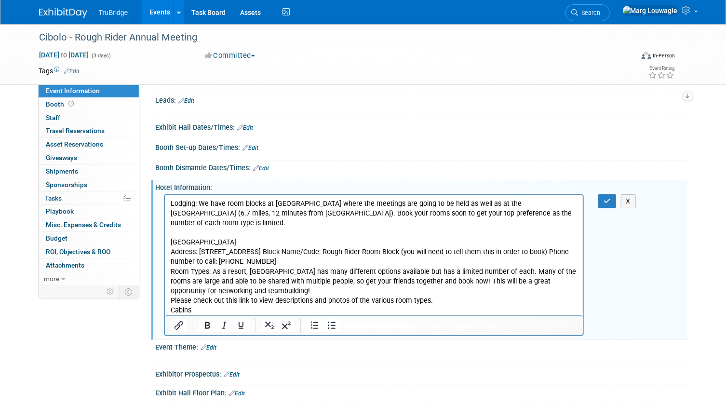 This screenshot has width=726, height=405. I want to click on a: Event Information, so click(89, 91).